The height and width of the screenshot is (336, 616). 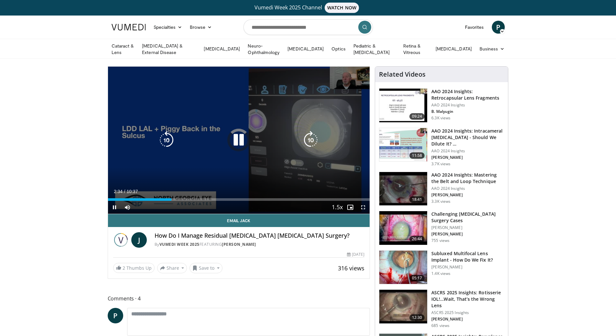 What do you see at coordinates (123, 49) in the screenshot?
I see `a: Cataract & Lens` at bounding box center [123, 49].